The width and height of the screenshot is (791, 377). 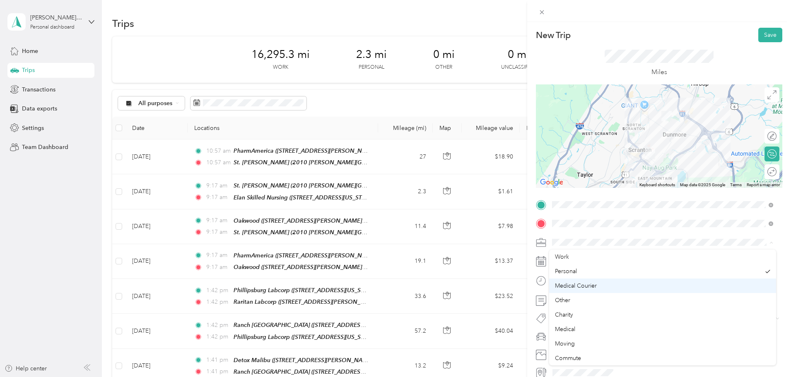 What do you see at coordinates (551, 183) in the screenshot?
I see `a: Open this area in Google Maps (opens a new window)` at bounding box center [551, 183].